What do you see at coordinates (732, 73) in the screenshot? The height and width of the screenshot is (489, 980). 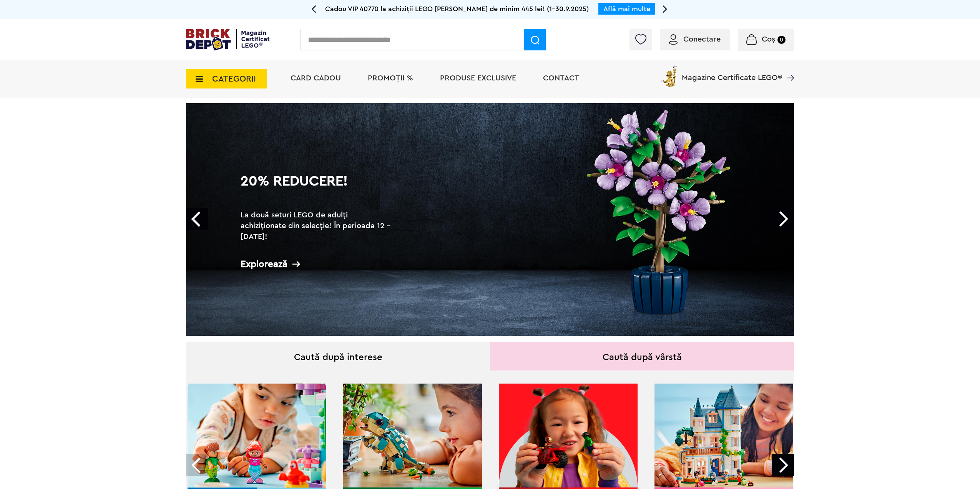 I see `span: Magazine Certificate LEGO®` at bounding box center [732, 73].